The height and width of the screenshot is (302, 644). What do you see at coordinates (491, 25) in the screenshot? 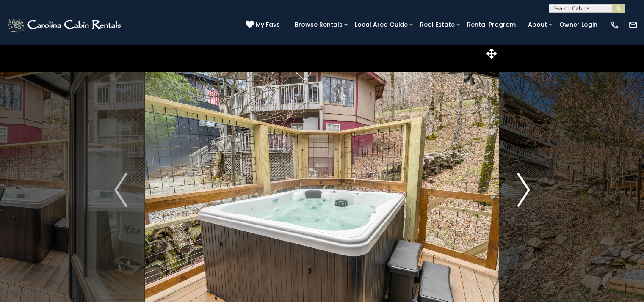
I see `a: Rental Program` at bounding box center [491, 25].